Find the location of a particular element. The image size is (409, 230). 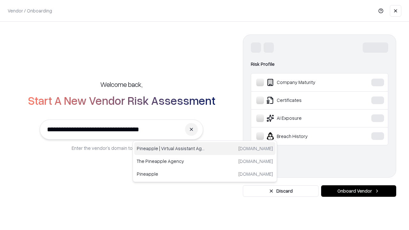

div: Risk Profile is located at coordinates (320, 64).